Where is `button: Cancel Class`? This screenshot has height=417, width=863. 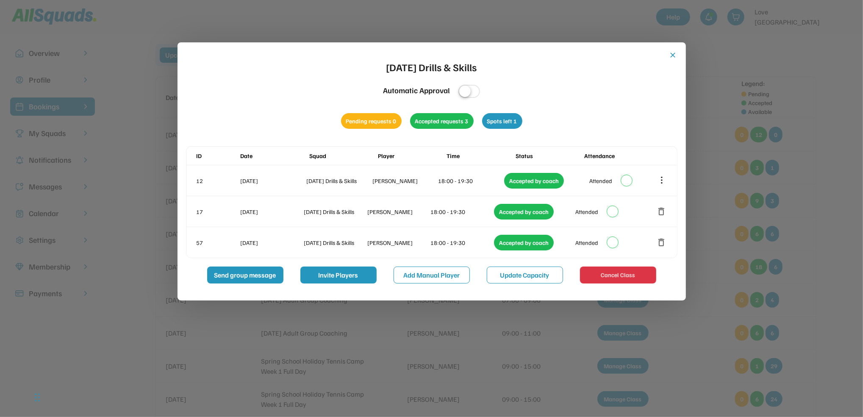 button: Cancel Class is located at coordinates (618, 275).